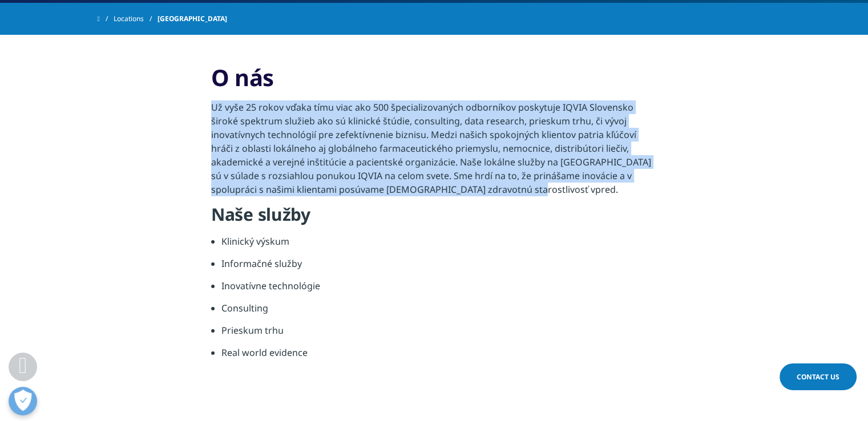 The height and width of the screenshot is (421, 868). What do you see at coordinates (439, 334) in the screenshot?
I see `li: Prieskum trhu` at bounding box center [439, 334].